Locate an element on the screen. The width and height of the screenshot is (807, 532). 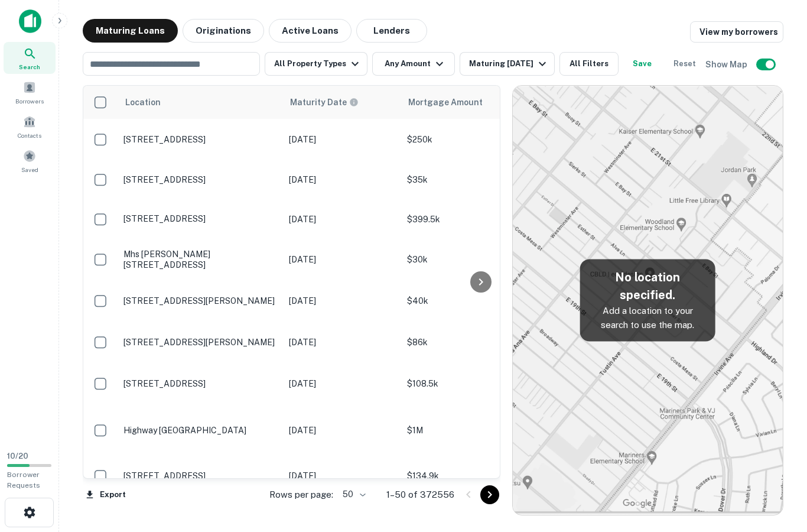
button: Reset is located at coordinates (684, 64).